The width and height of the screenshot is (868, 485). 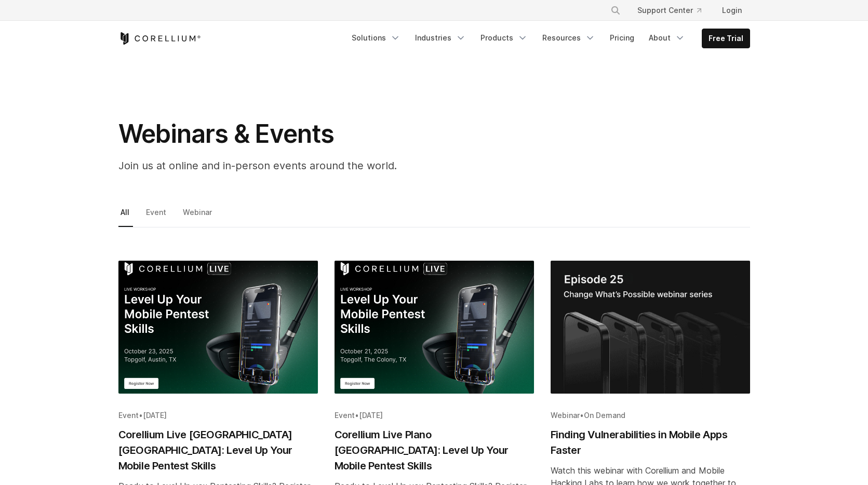 What do you see at coordinates (669, 10) in the screenshot?
I see `a: Support Center` at bounding box center [669, 10].